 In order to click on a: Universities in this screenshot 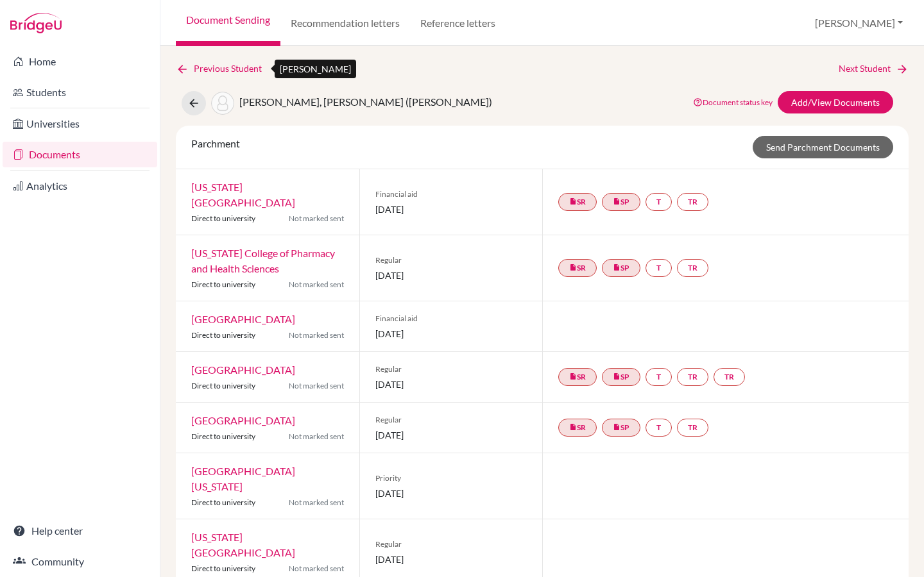, I will do `click(80, 124)`.